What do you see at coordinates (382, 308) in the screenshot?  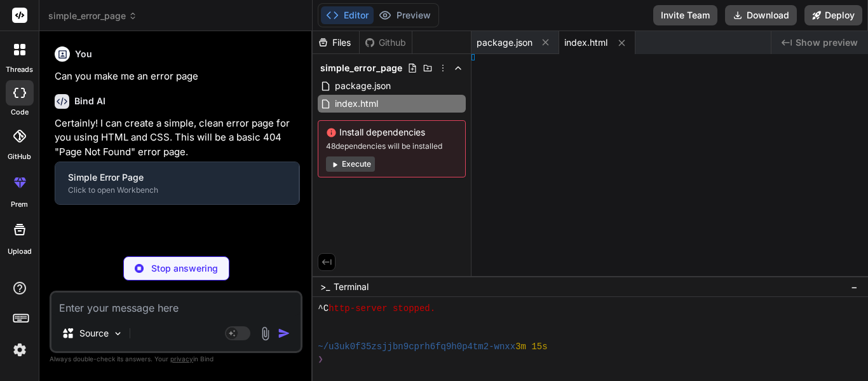 I see `span: http-server stopped.` at bounding box center [382, 308].